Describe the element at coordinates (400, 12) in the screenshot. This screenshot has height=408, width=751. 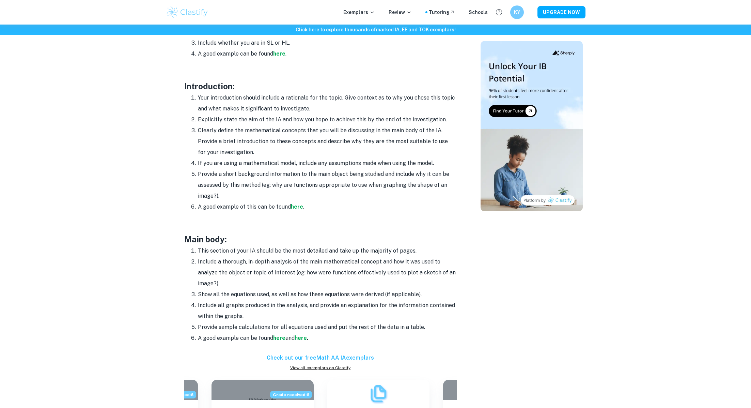
I see `p: Review` at that location.